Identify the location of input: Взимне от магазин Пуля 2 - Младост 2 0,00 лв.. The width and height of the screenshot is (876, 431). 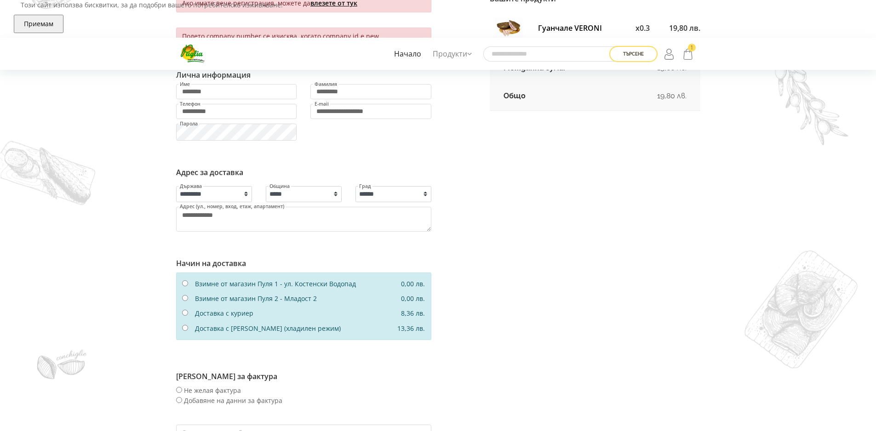
(185, 298).